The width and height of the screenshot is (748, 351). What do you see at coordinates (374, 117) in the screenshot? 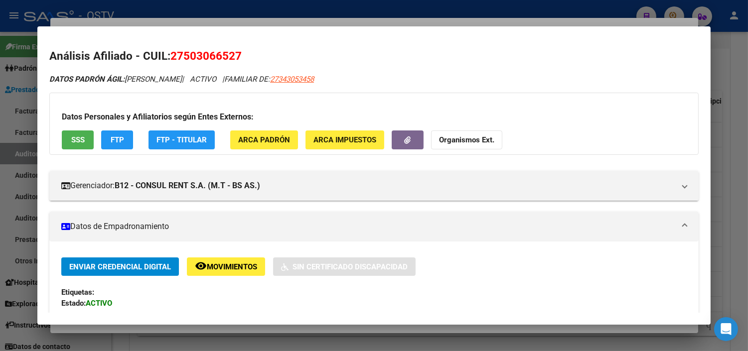
I see `h3: Datos Personales y Afiliatorios según Entes Externos:` at bounding box center [374, 117].